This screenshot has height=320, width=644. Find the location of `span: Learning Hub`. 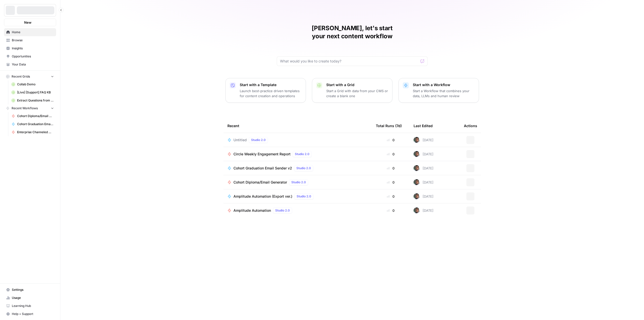

span: Learning Hub is located at coordinates (32, 306).